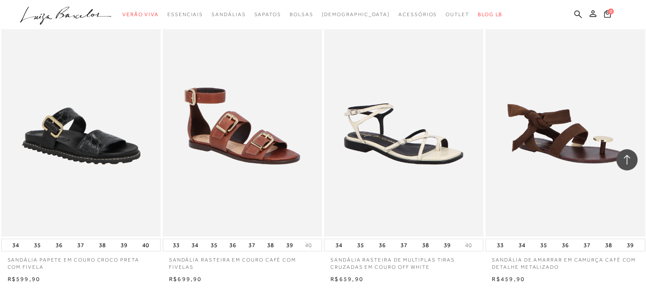  Describe the element at coordinates (242, 262) in the screenshot. I see `p: SANDÁLIA RASTEIRA EM COURO CAFÉ COM FIVELAS` at that location.